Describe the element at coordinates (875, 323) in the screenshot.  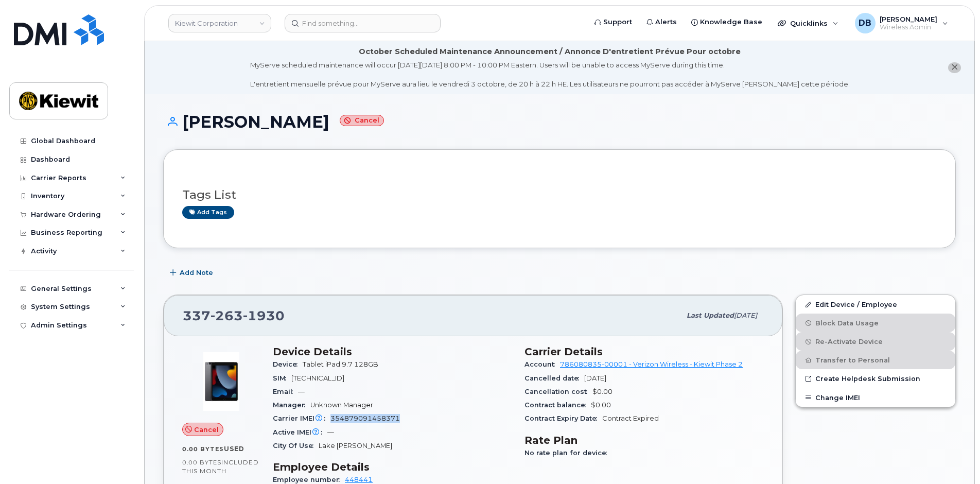
I see `button: Block Data Usage` at that location.